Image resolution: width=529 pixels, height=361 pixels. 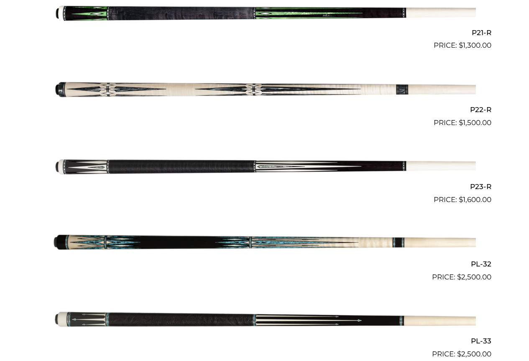 What do you see at coordinates (265, 321) in the screenshot?
I see `img: PL-33` at bounding box center [265, 321].